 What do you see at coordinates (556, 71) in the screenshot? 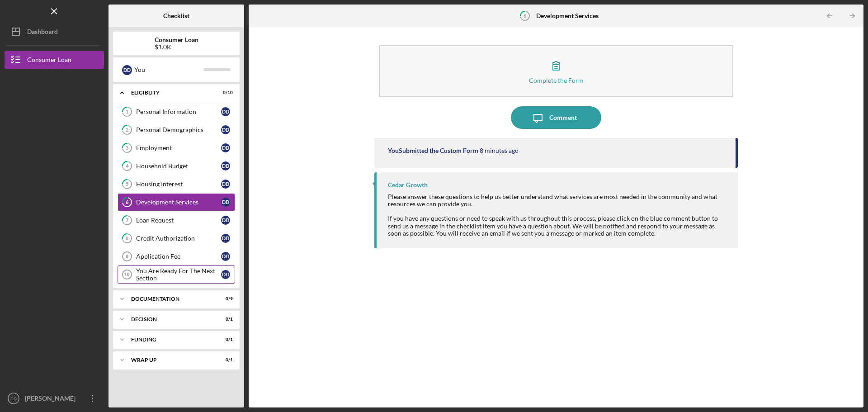
I see `button: Complete the Form` at bounding box center [556, 71].